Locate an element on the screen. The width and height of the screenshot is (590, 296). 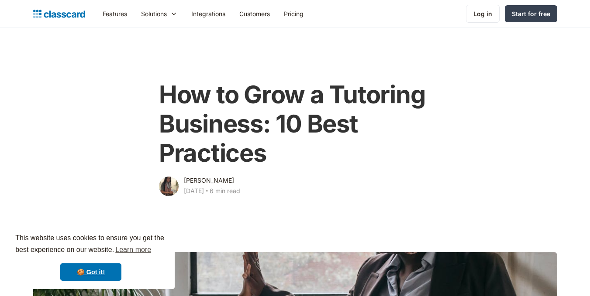
a: Pricing is located at coordinates (293, 14).